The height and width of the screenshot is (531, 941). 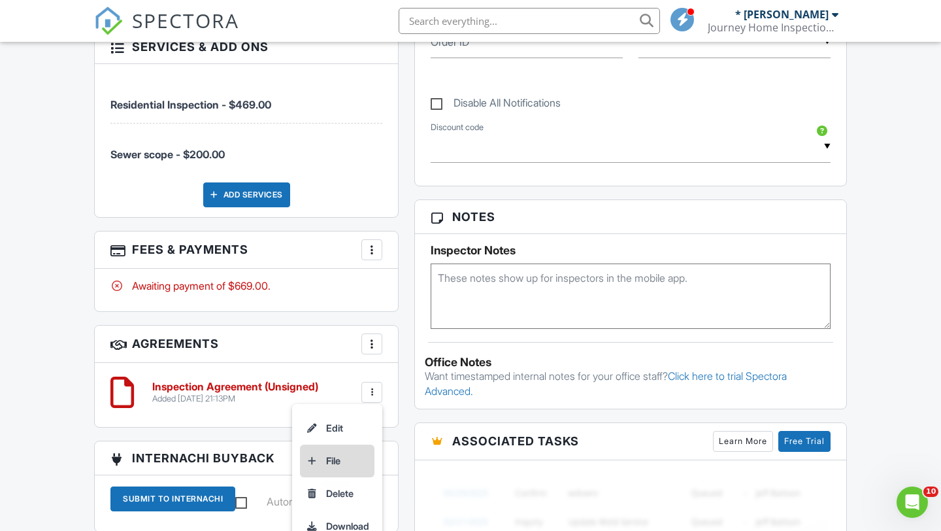 What do you see at coordinates (246, 286) in the screenshot?
I see `div: Awaiting payment of $669.00.` at bounding box center [246, 286].